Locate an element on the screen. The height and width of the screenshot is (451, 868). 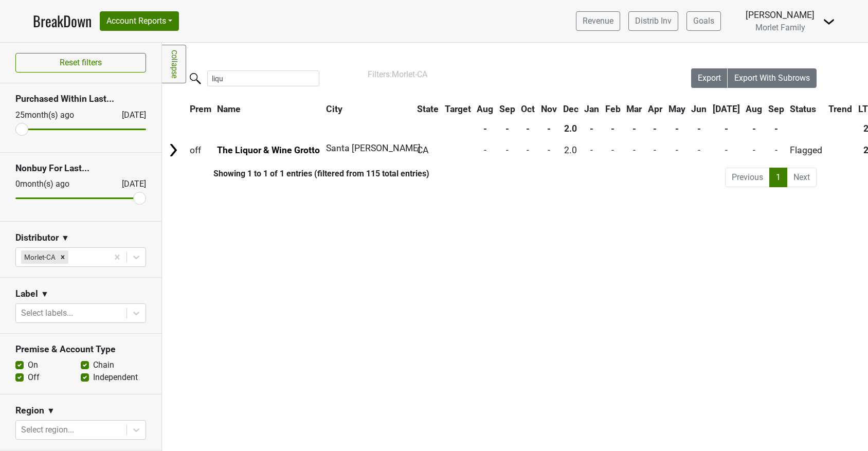
th: Jan: activate to sort column ascending is located at coordinates (591, 109).